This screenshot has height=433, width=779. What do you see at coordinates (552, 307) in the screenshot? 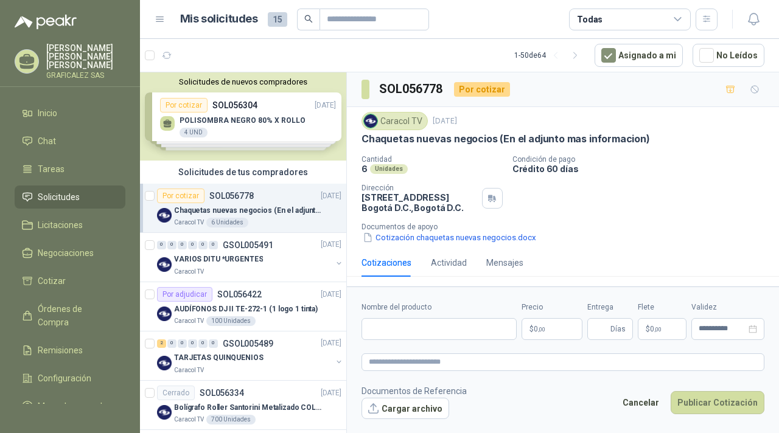
I see `label: Precio` at bounding box center [552, 307].